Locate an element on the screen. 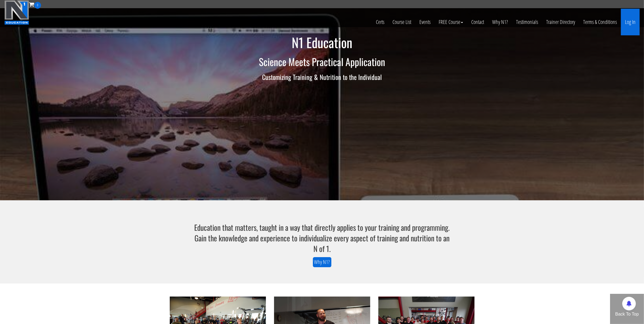 This screenshot has width=644, height=324. h3: Customizing Training & Nutrition to the Individual is located at coordinates (322, 77).